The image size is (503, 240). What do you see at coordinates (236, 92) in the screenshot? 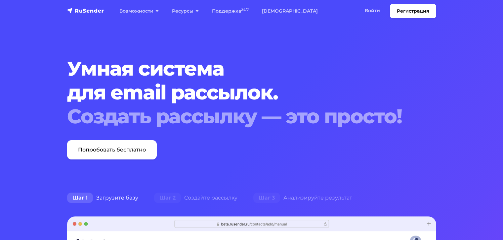
I see `h1: Умная система для email рассылок.` at bounding box center [236, 92].